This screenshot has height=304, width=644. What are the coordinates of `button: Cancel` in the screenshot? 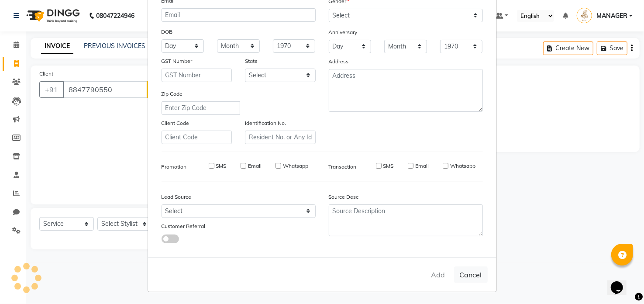 It's located at (471, 274).